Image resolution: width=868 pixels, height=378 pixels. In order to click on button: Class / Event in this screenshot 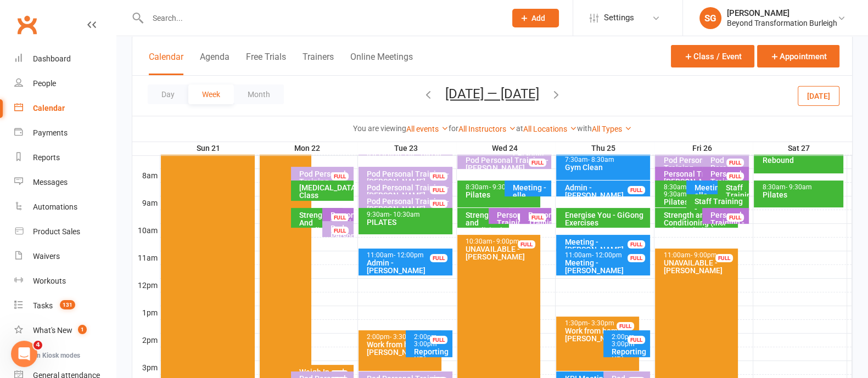, I will do `click(713, 56)`.